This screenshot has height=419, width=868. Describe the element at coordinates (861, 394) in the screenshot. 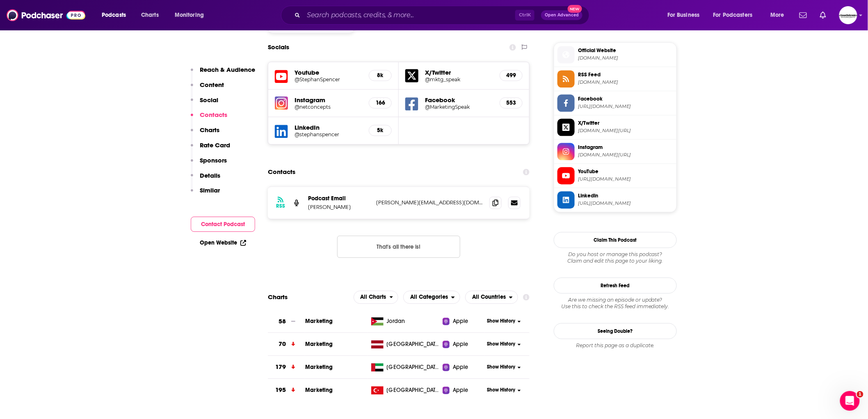

I see `span: 1` at that location.